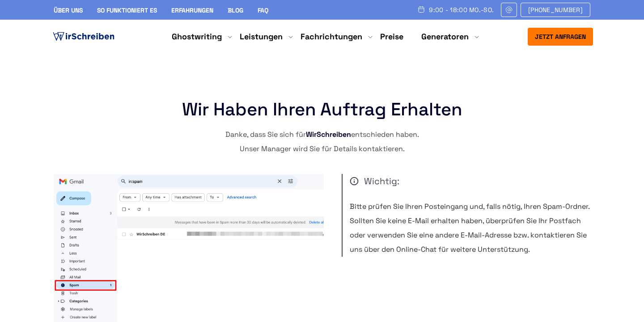 The height and width of the screenshot is (322, 644). I want to click on a: Leistungen, so click(261, 37).